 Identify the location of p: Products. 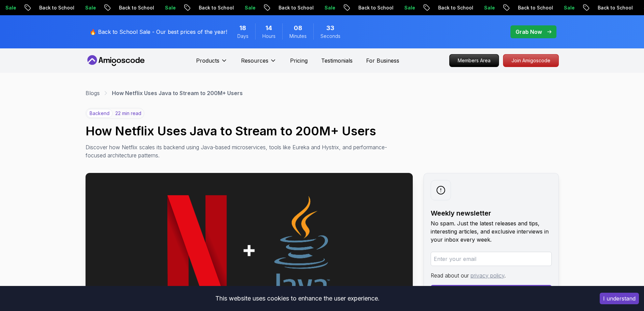
(207, 60).